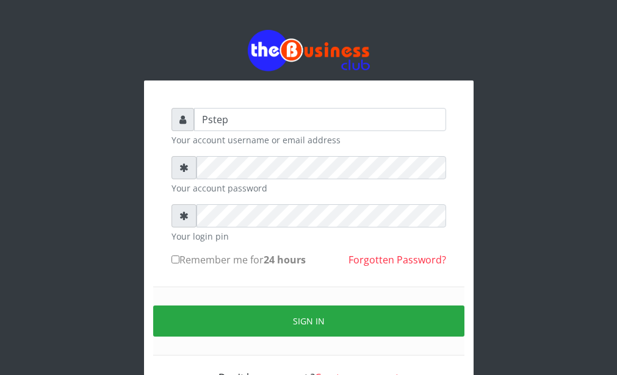  I want to click on input: Remember me for24 hours, so click(175, 259).